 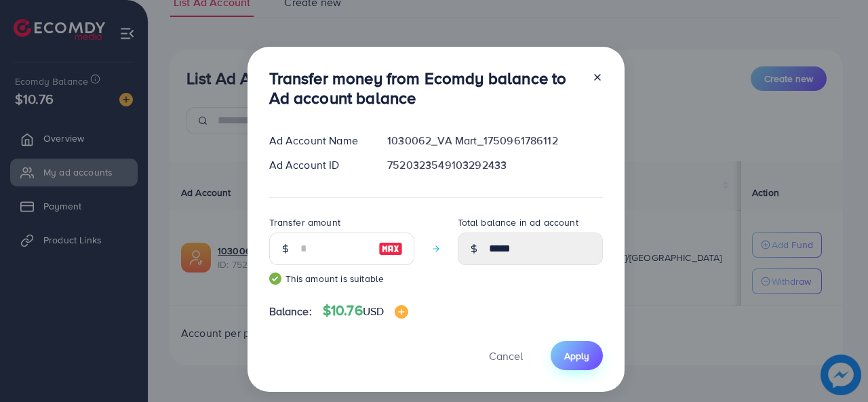 I want to click on span: Balance:, so click(x=290, y=312).